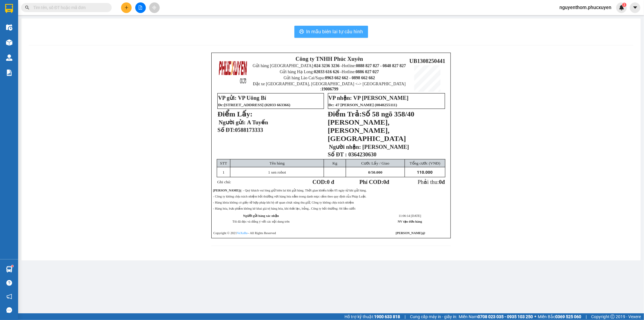  Describe the element at coordinates (32, 28) in the screenshot. I see `strong: 024 3236 3236 -` at that location.